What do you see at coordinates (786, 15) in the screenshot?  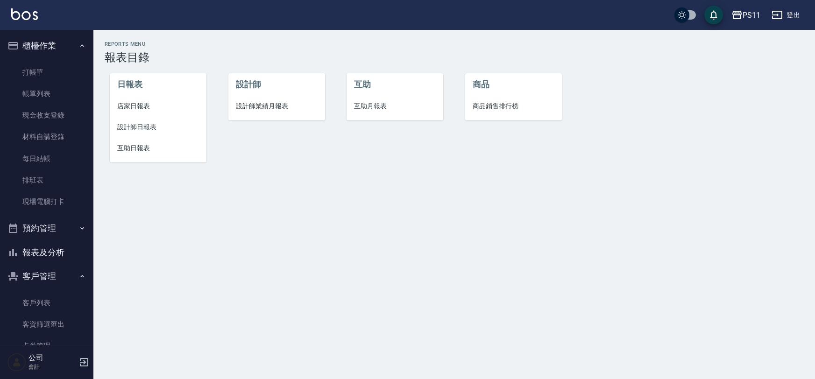 I see `button: 登出` at bounding box center [786, 15].